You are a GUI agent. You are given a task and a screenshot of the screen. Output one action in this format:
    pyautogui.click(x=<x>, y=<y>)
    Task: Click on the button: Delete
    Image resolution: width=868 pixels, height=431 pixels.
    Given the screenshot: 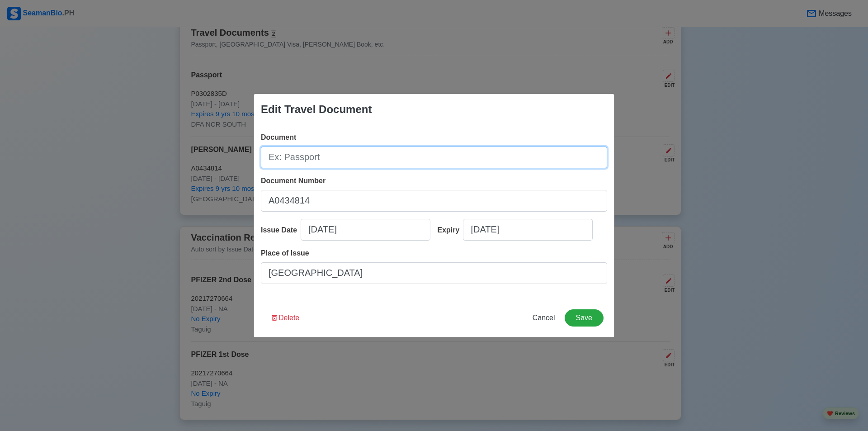 What is the action you would take?
    pyautogui.click(x=285, y=318)
    